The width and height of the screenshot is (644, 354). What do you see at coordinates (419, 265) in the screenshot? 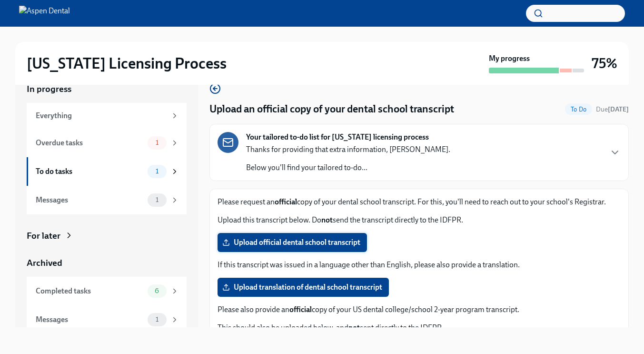
I see `p: If this transcript was issued in a language other than English, please also provide a translation.` at bounding box center [419, 265].